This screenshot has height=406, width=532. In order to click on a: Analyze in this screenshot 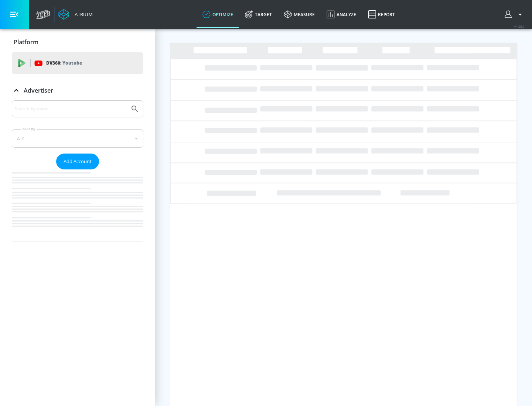, I will do `click(341, 15)`.